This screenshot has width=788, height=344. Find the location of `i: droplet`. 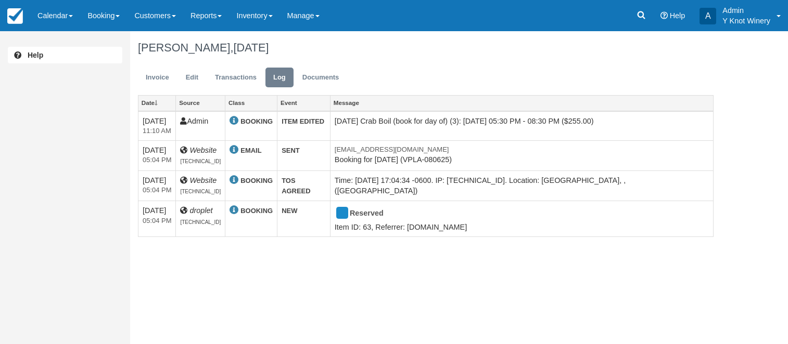

i: droplet is located at coordinates (201, 211).